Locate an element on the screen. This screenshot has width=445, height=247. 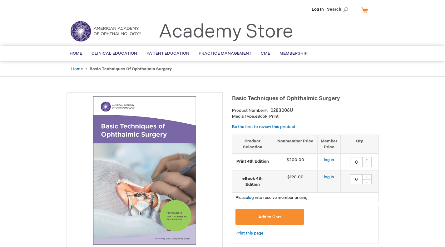
img: Basic Techniques of Ophthalmic Surgery is located at coordinates (145, 171).